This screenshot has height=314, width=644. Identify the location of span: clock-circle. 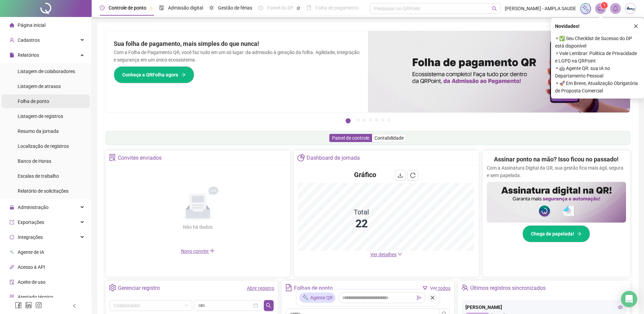
(102, 8).